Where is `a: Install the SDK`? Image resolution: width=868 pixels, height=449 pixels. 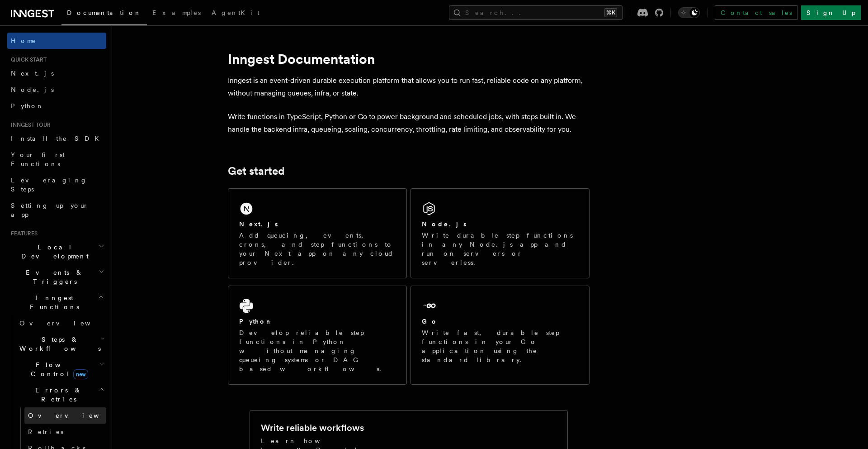
a: Install the SDK is located at coordinates (57, 138).